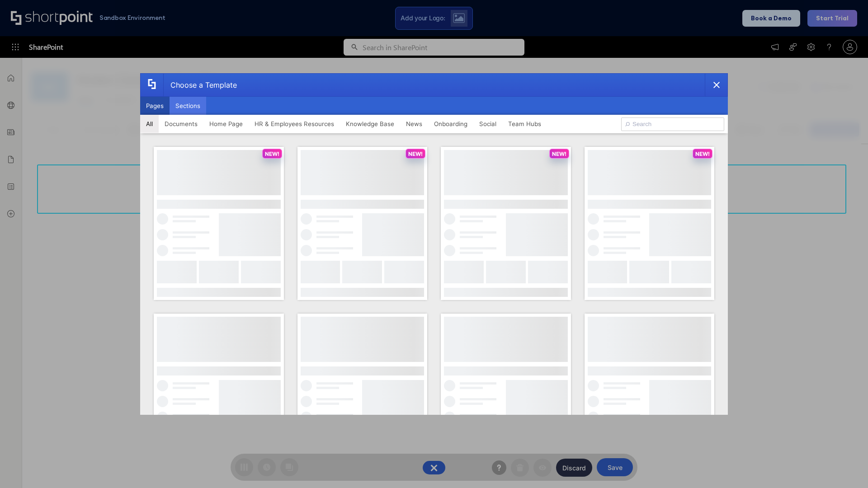 Image resolution: width=868 pixels, height=488 pixels. What do you see at coordinates (673, 125) in the screenshot?
I see `input: Search` at bounding box center [673, 125].